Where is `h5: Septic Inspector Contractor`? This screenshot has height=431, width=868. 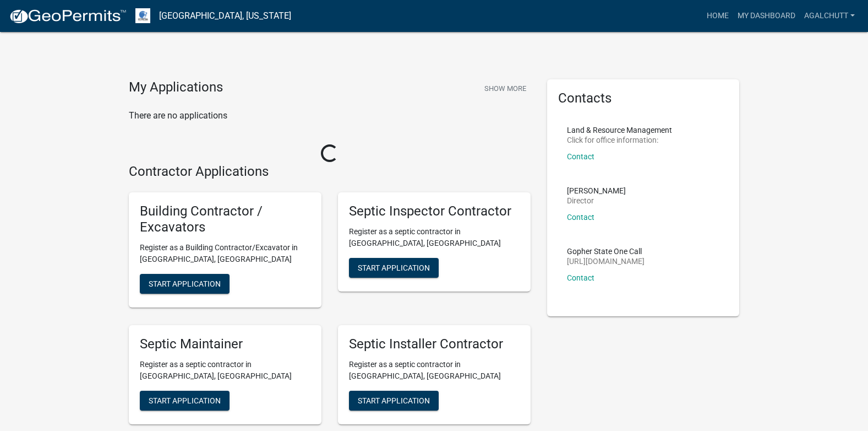
h5: Septic Inspector Contractor is located at coordinates (434, 211).